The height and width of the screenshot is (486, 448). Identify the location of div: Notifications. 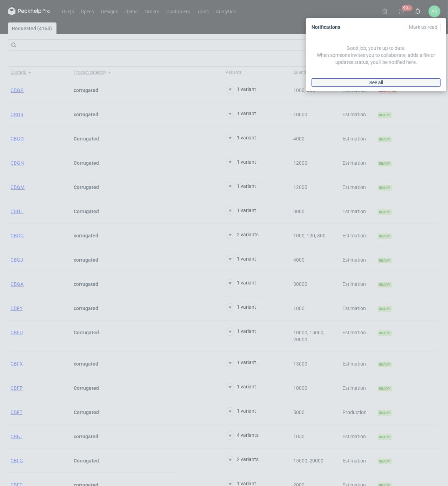
(376, 27).